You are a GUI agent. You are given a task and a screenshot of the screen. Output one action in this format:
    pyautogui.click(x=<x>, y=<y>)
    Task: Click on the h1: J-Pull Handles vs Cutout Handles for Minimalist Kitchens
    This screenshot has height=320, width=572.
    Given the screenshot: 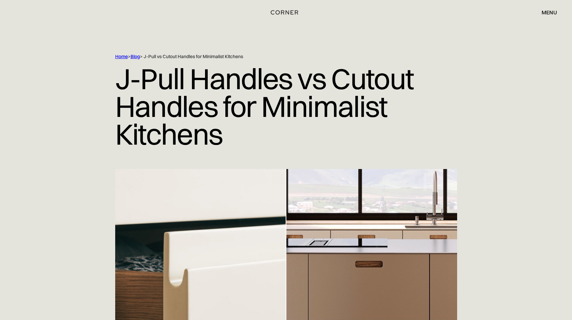 What is the action you would take?
    pyautogui.click(x=286, y=106)
    